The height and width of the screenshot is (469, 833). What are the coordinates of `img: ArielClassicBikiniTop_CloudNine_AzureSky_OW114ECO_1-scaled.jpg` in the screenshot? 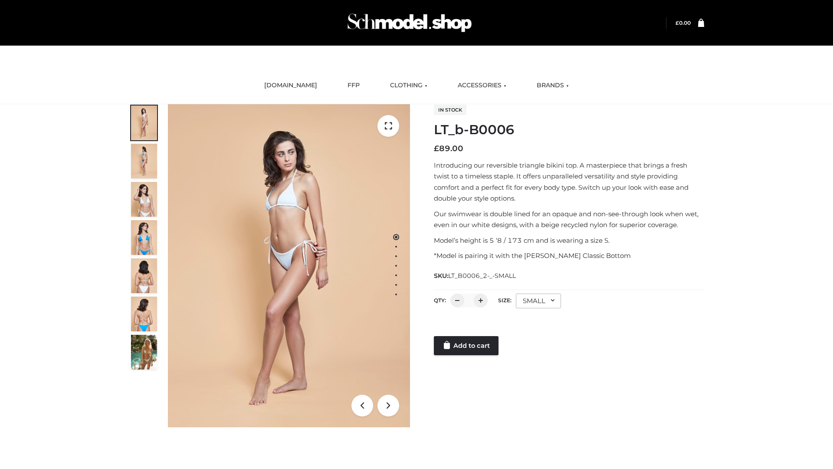 It's located at (144, 123).